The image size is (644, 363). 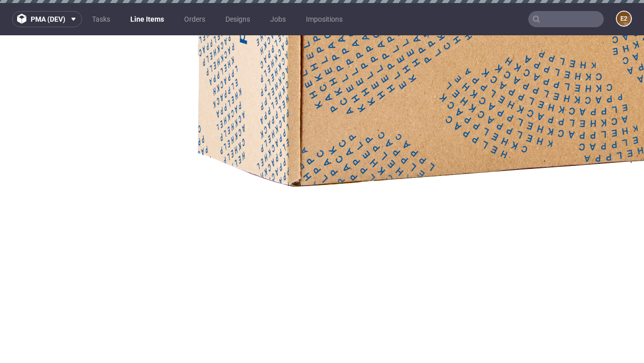 What do you see at coordinates (47, 19) in the screenshot?
I see `button: pma (dev)` at bounding box center [47, 19].